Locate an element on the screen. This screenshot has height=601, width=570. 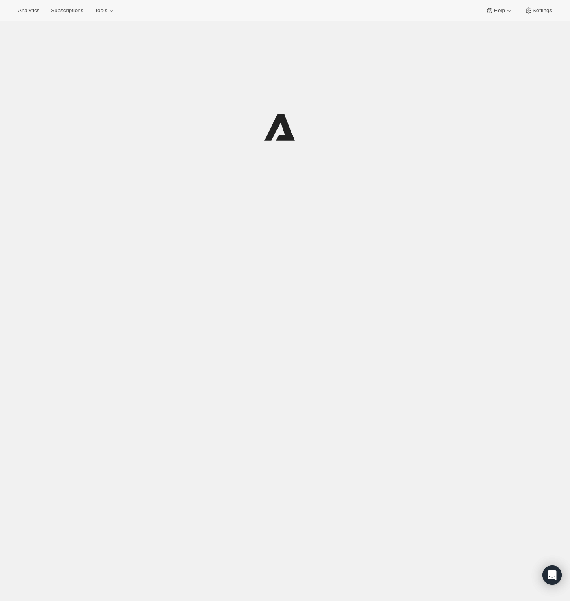
button: Help is located at coordinates (499, 11).